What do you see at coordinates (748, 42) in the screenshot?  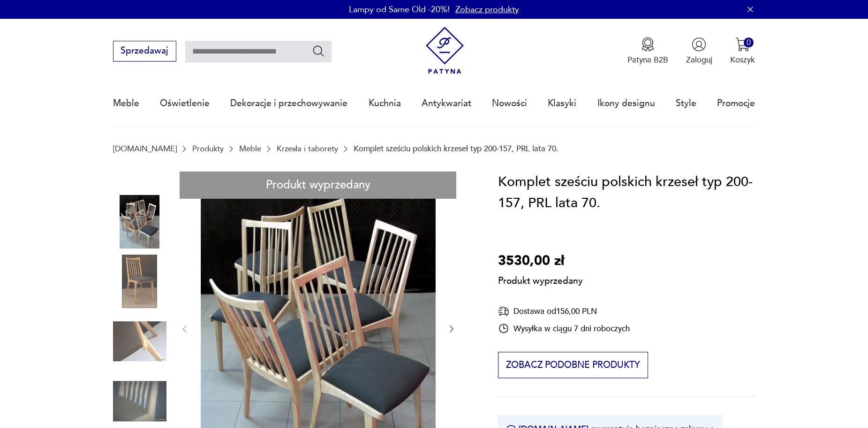 I see `div: 0` at bounding box center [748, 42].